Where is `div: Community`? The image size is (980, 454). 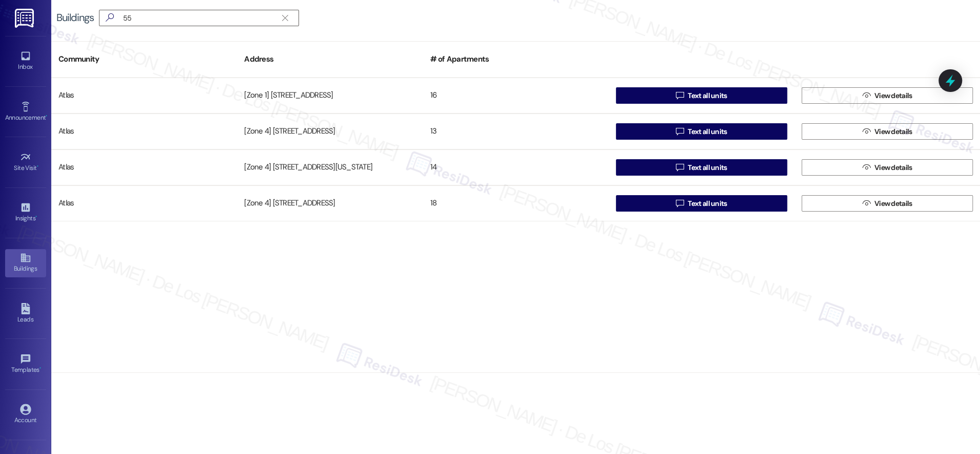 div: Community is located at coordinates (144, 59).